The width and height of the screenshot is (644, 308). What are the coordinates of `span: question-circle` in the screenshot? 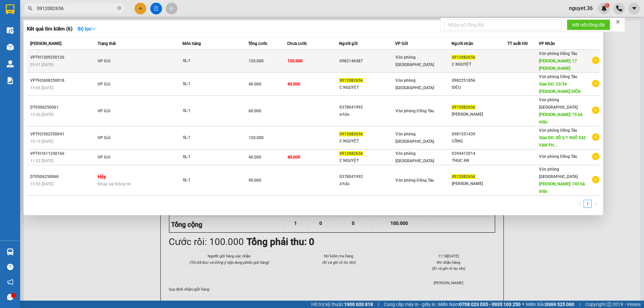 It's located at (10, 267).